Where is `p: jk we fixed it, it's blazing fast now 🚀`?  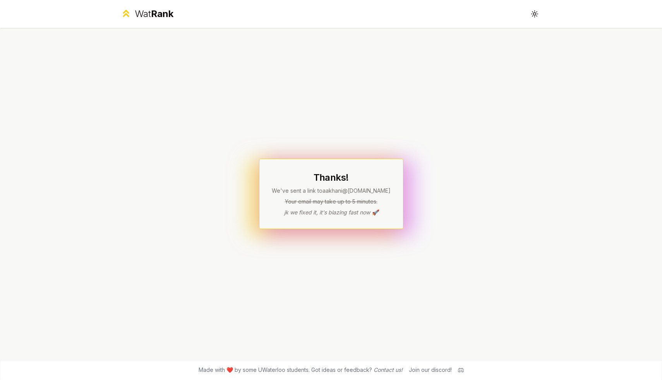 p: jk we fixed it, it's blazing fast now 🚀 is located at coordinates (331, 213).